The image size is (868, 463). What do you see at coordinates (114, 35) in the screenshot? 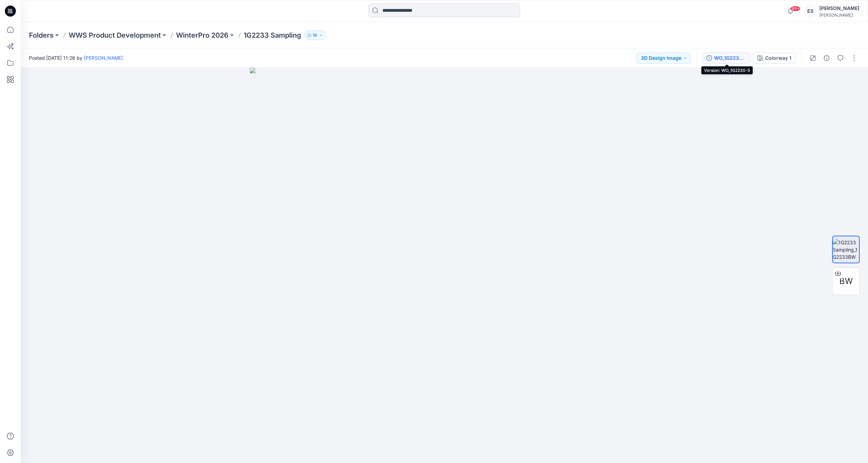
I see `p: WWS Product Development` at bounding box center [114, 35].